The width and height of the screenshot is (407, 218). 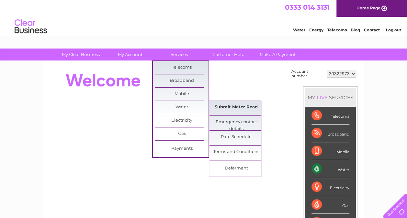 I want to click on div: Water, so click(x=330, y=169).